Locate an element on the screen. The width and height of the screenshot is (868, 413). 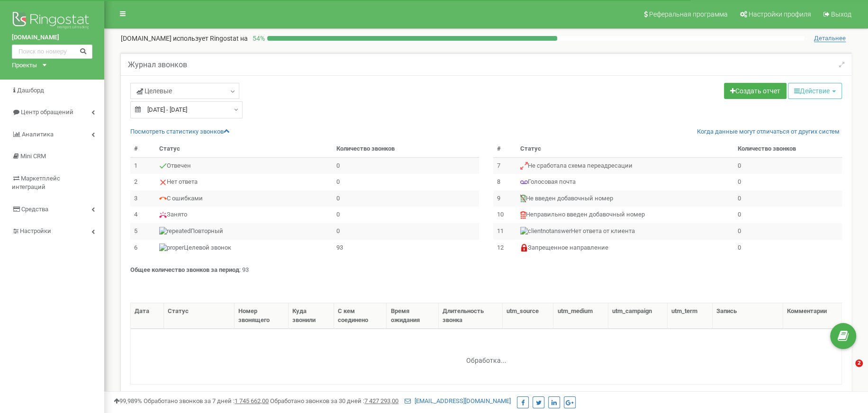
div: Обработка... is located at coordinates (486, 356).